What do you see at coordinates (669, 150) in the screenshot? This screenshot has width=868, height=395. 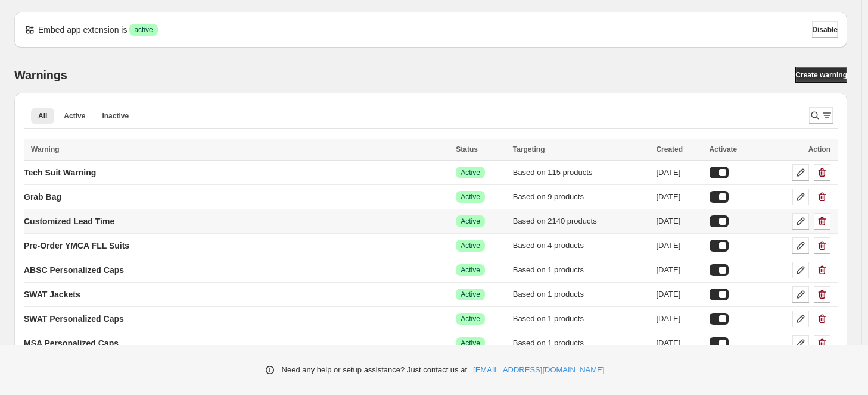 I see `span: Created` at bounding box center [669, 150].